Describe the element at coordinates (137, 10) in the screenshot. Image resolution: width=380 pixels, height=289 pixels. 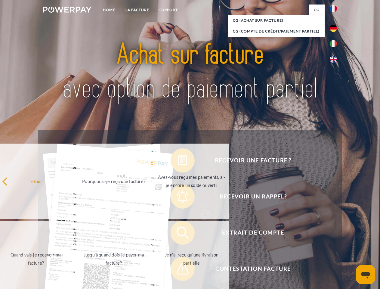
I see `a: LA FACTURE` at that location.